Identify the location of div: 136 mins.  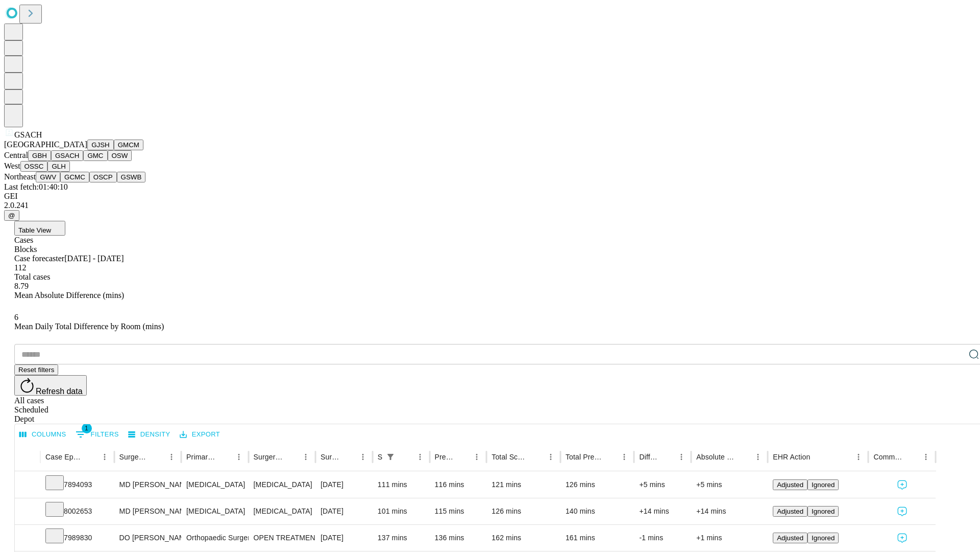
(458, 537).